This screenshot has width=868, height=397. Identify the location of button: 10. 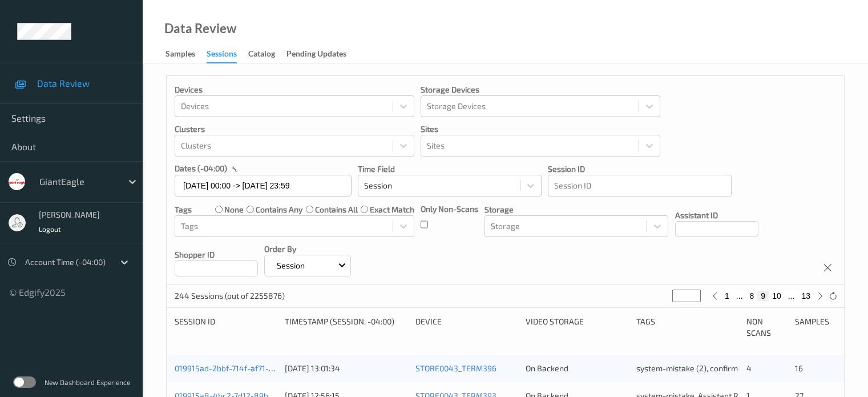
(776, 296).